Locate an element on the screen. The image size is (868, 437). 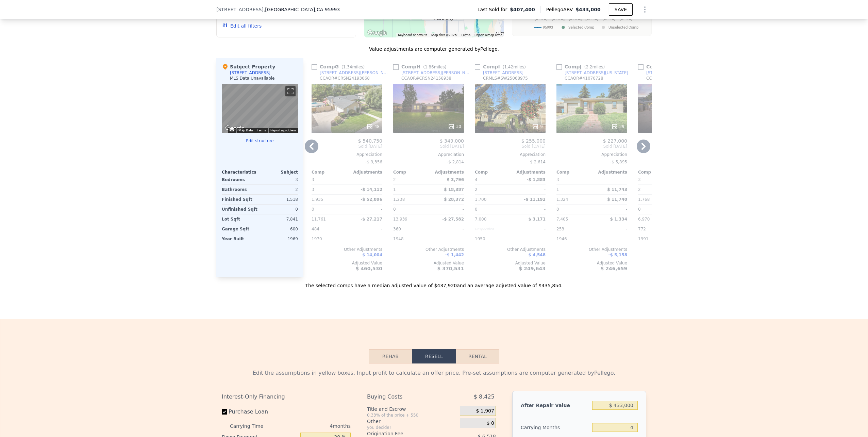
span: $ 370,531 is located at coordinates (450, 268).